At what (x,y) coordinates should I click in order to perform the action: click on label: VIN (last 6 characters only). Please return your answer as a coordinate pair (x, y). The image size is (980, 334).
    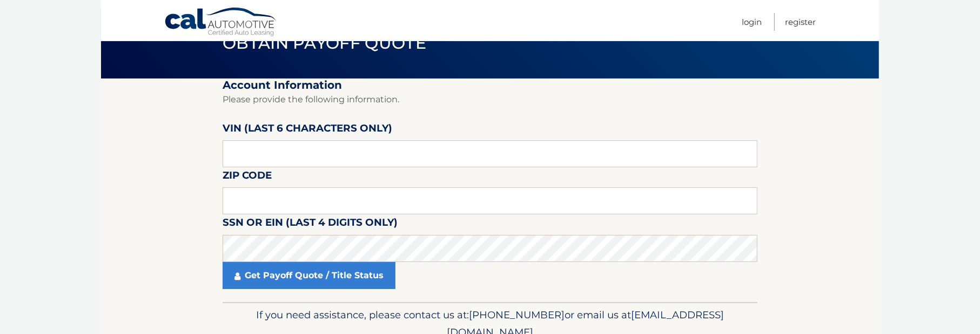
    Looking at the image, I should click on (307, 130).